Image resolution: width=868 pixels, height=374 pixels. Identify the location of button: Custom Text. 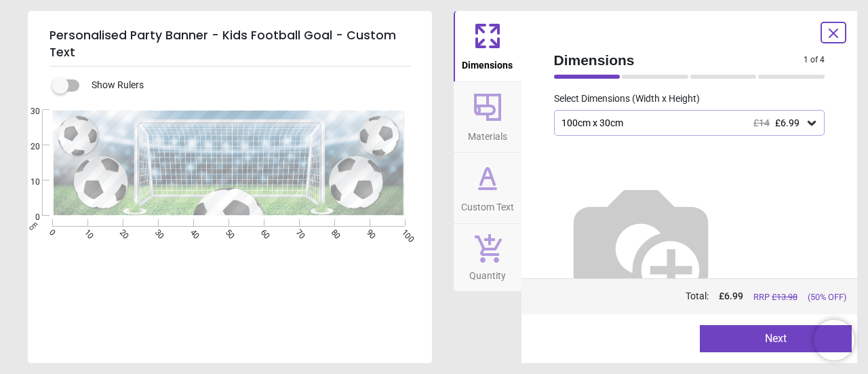
(487, 188).